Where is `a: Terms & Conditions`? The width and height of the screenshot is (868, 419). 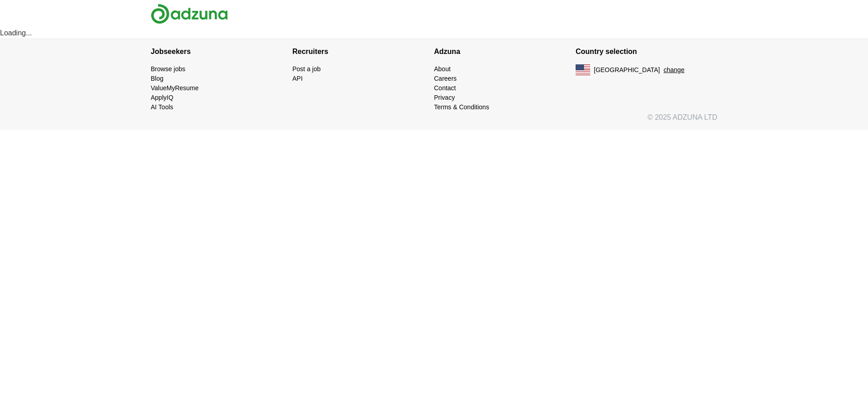
a: Terms & Conditions is located at coordinates (461, 107).